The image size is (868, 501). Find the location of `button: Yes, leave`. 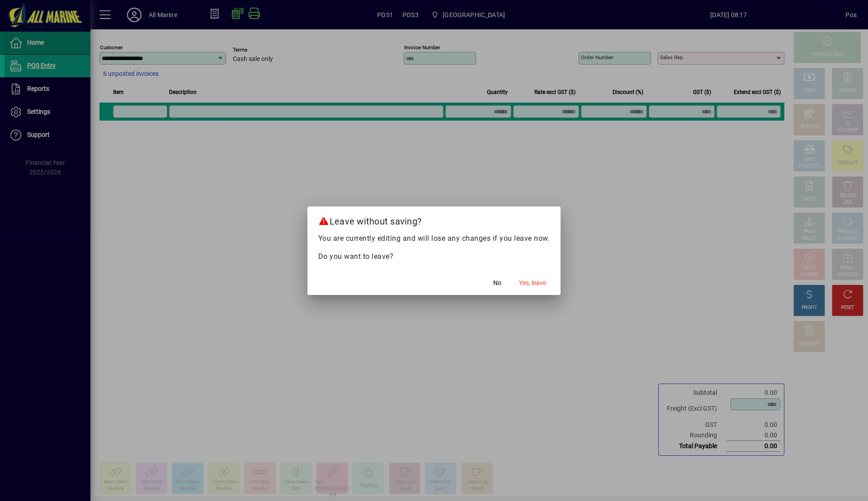

button: Yes, leave is located at coordinates (532, 283).